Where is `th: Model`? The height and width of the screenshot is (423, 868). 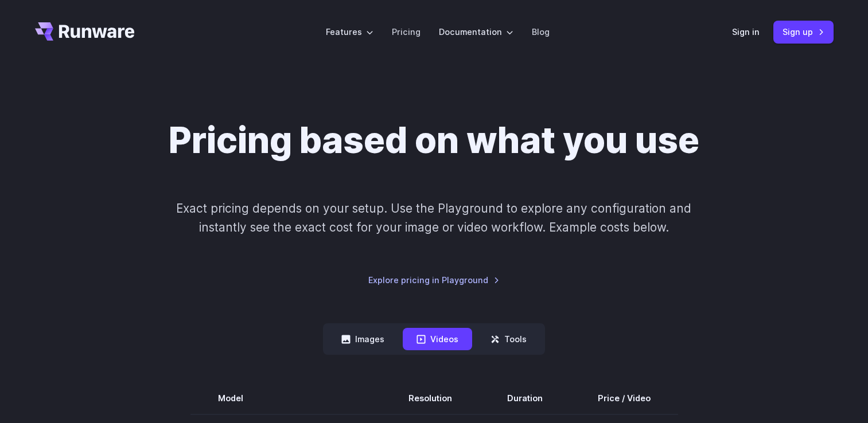
th: Model is located at coordinates (285, 398).